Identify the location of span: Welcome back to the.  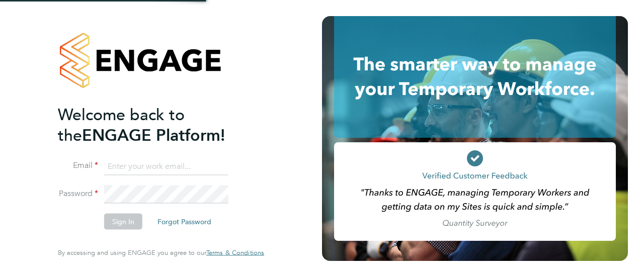
(121, 125).